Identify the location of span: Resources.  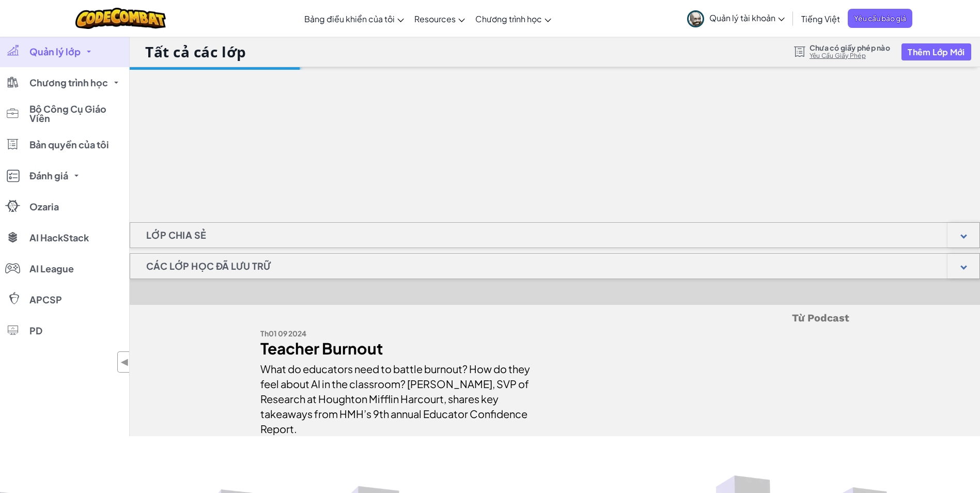
(435, 19).